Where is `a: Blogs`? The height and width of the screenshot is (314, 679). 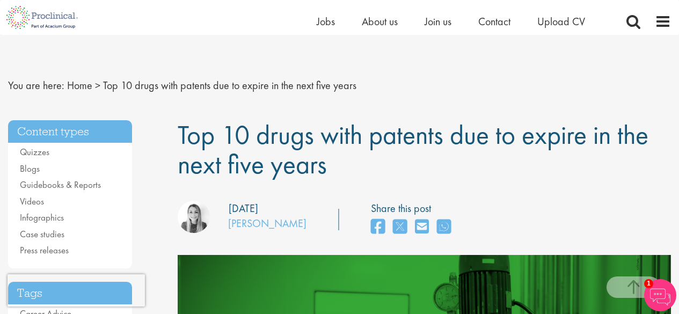 a: Blogs is located at coordinates (30, 169).